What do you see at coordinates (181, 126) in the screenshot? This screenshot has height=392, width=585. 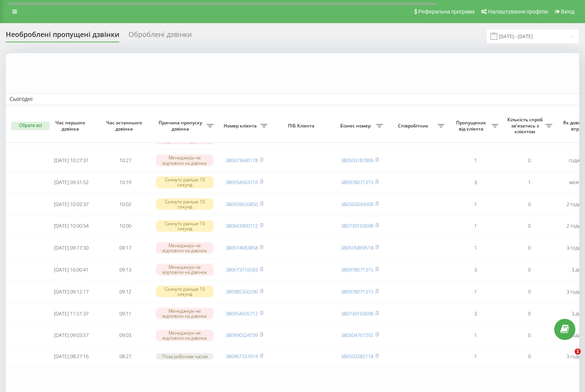 I see `span: Причина пропуску дзвінка` at bounding box center [181, 126].